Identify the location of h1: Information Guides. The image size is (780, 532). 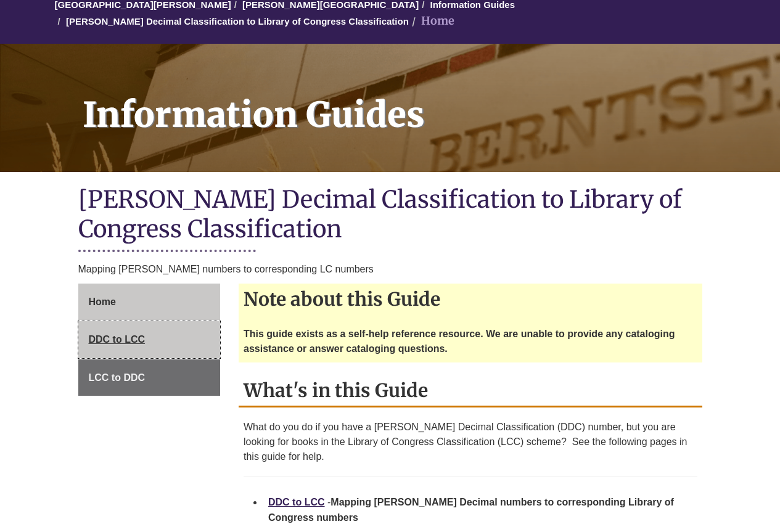
(424, 100).